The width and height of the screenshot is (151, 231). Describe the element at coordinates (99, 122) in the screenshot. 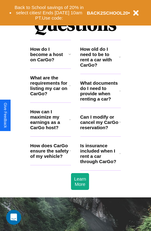

I see `h3: Can I modify or cancel my CarGo reservation?` at that location.